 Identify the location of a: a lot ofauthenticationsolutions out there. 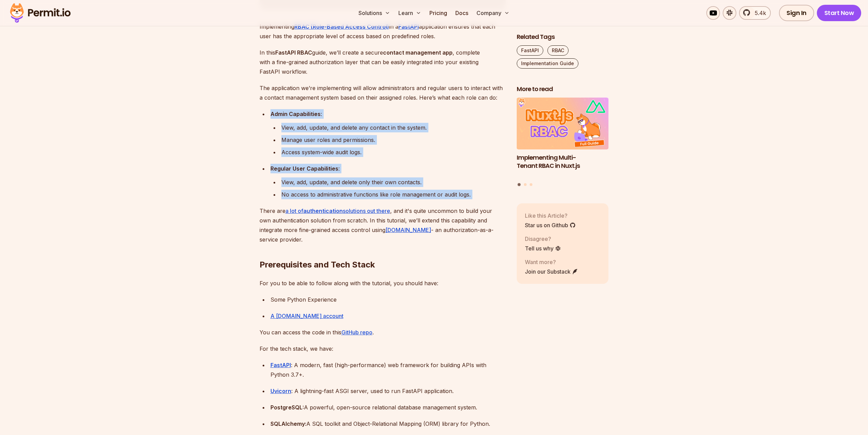
(337, 211).